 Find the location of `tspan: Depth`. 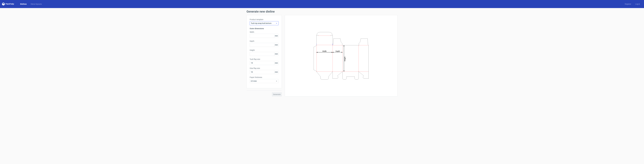

tspan: Depth is located at coordinates (338, 51).